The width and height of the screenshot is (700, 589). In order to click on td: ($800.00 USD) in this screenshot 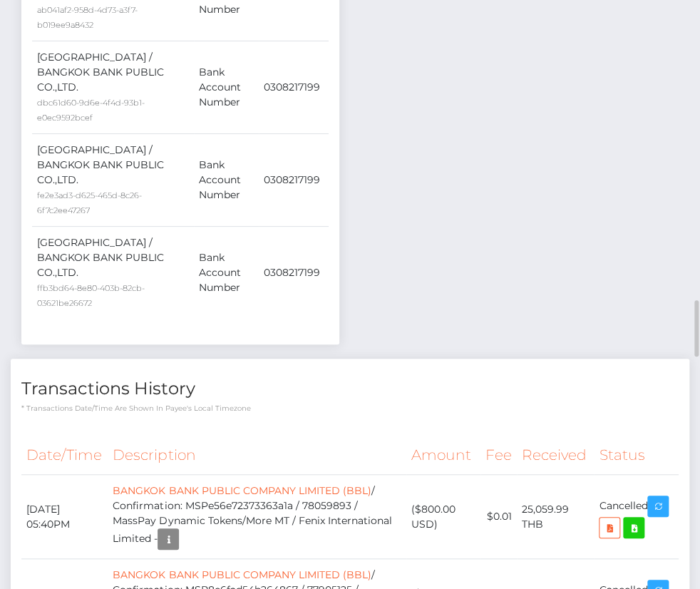, I will do `click(443, 517)`.